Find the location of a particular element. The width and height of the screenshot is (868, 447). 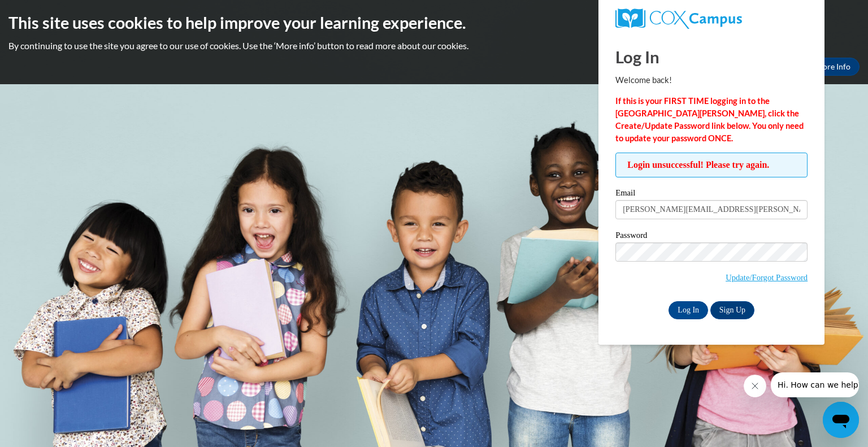

span: Login unsuccessful! Please try again. is located at coordinates (712, 165).